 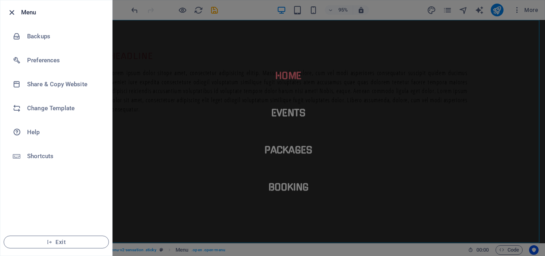 I want to click on a: Help, so click(x=56, y=132).